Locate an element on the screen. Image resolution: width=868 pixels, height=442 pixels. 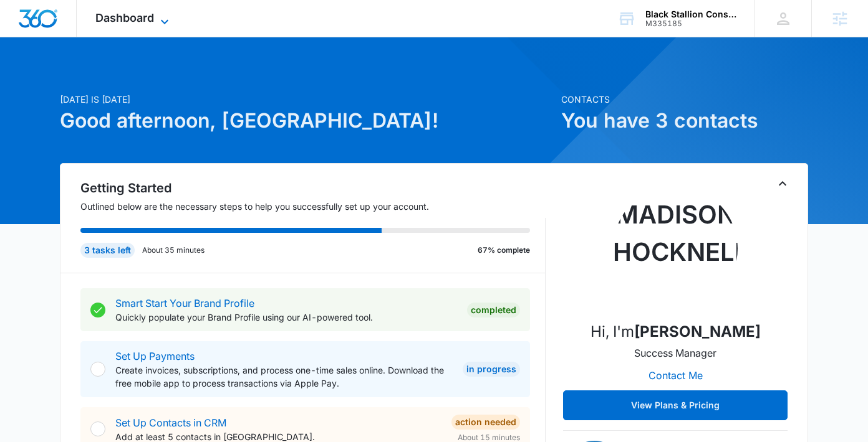
div: account id is located at coordinates (691, 24).